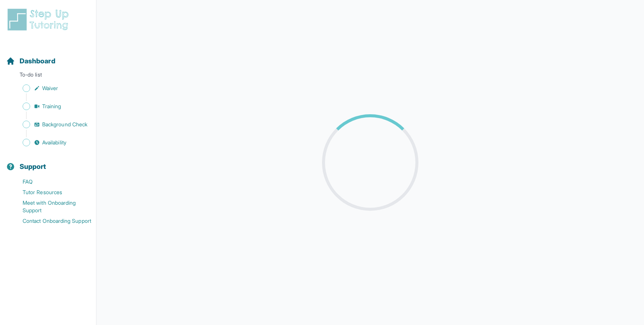 The image size is (644, 325). Describe the element at coordinates (31, 61) in the screenshot. I see `a: Dashboard` at that location.